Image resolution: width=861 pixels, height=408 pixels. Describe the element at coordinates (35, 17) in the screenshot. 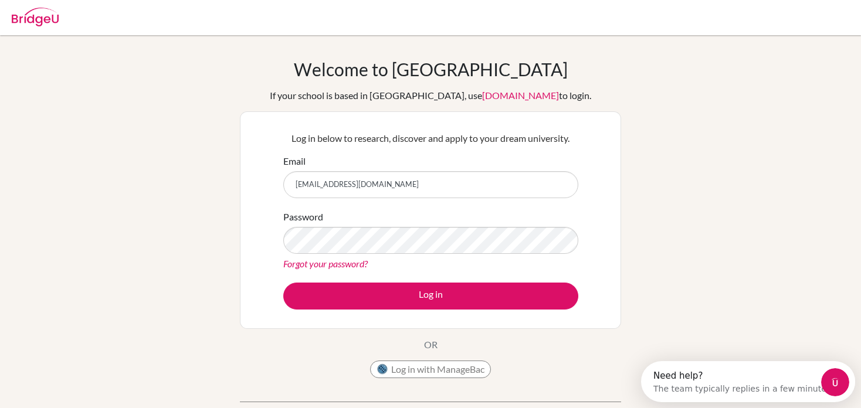

I see `img: Bridge-U` at that location.